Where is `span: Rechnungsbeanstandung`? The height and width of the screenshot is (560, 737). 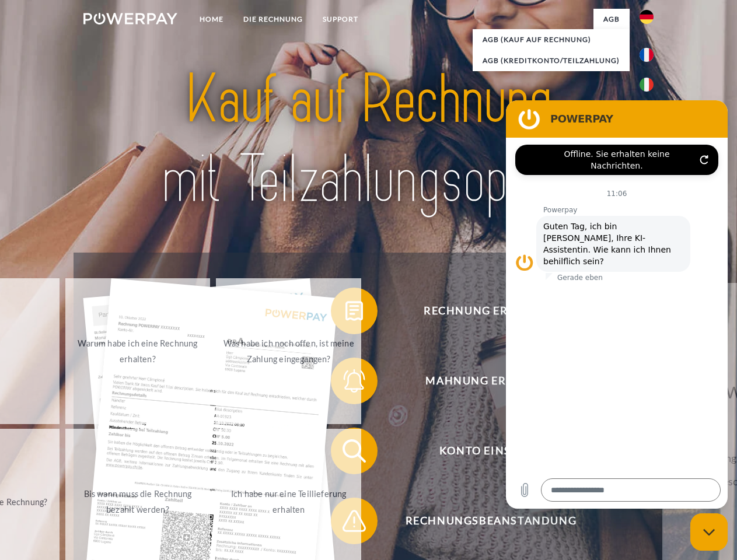
span: Rechnungsbeanstandung is located at coordinates (490, 521).